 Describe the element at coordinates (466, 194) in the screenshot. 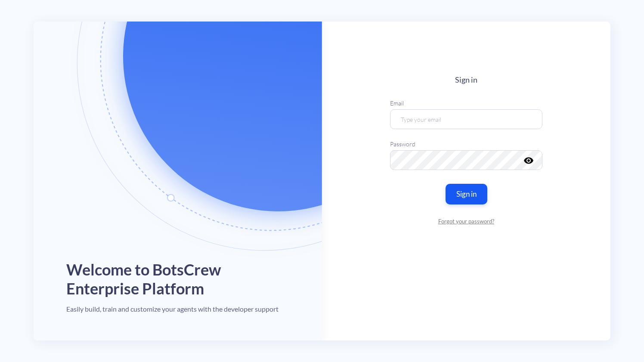

I see `button: Sign in` at that location.